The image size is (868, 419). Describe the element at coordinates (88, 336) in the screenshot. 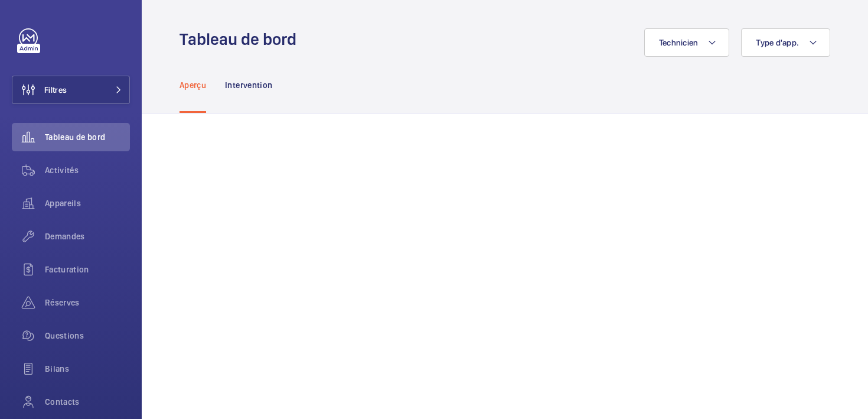

I see `span: Questions` at that location.